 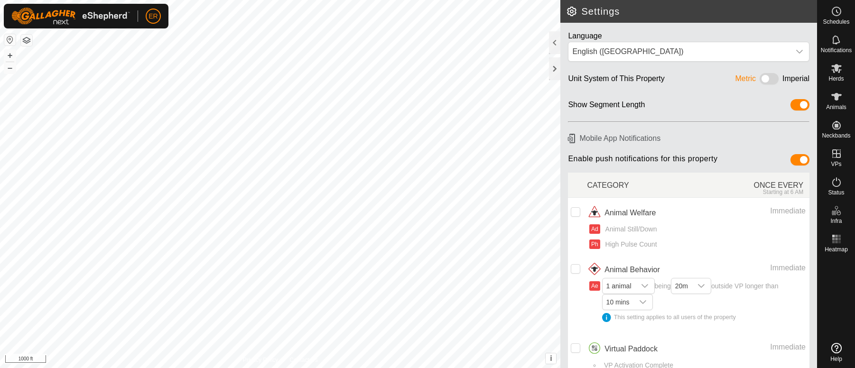 I want to click on img: animal behavior icon, so click(x=594, y=270).